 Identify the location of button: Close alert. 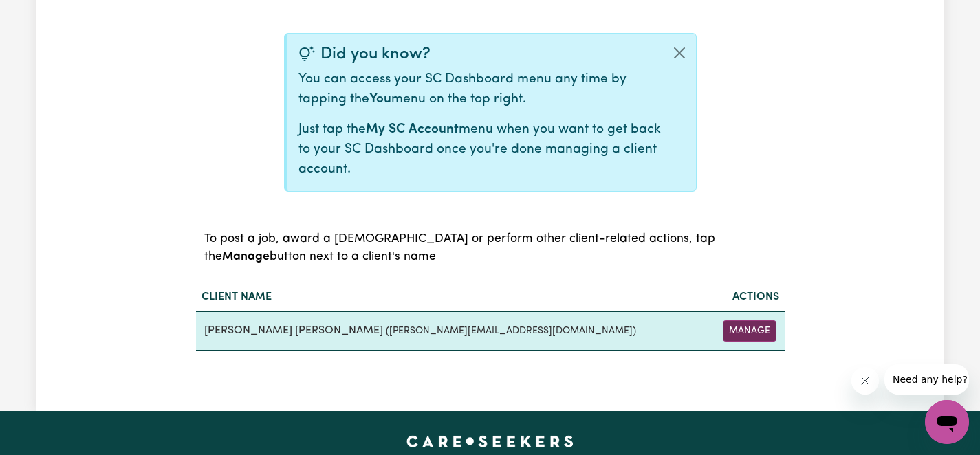
(680, 53).